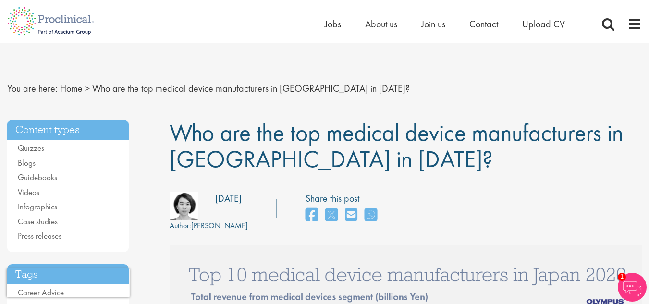 The image size is (649, 304). Describe the element at coordinates (433, 24) in the screenshot. I see `a: Join us` at that location.